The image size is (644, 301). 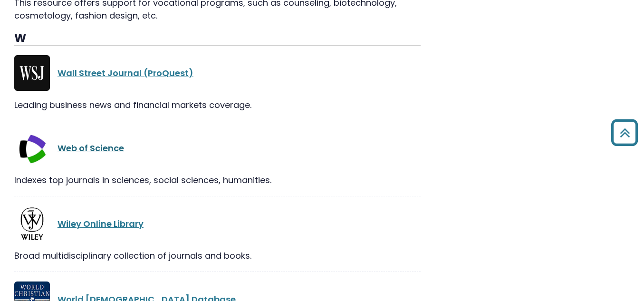 I want to click on h3: W, so click(x=218, y=38).